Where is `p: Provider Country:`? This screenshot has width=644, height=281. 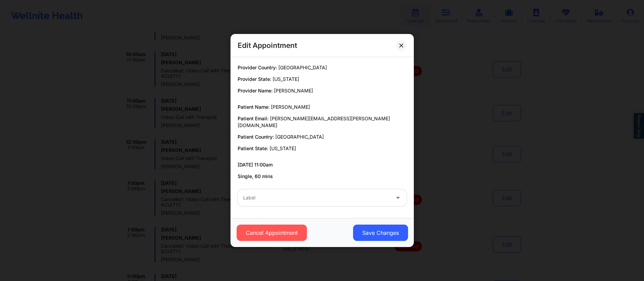 p: Provider Country: is located at coordinates (322, 68).